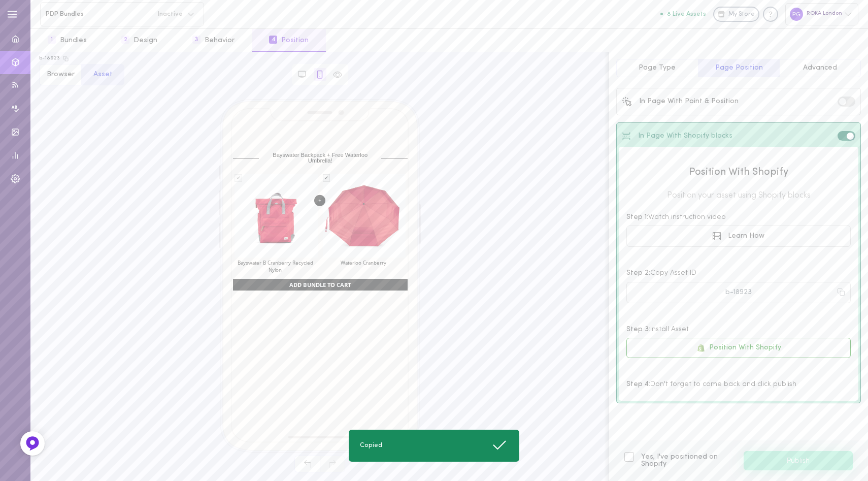 This screenshot has width=868, height=481. Describe the element at coordinates (674, 272) in the screenshot. I see `span: Copy Asset ID` at that location.